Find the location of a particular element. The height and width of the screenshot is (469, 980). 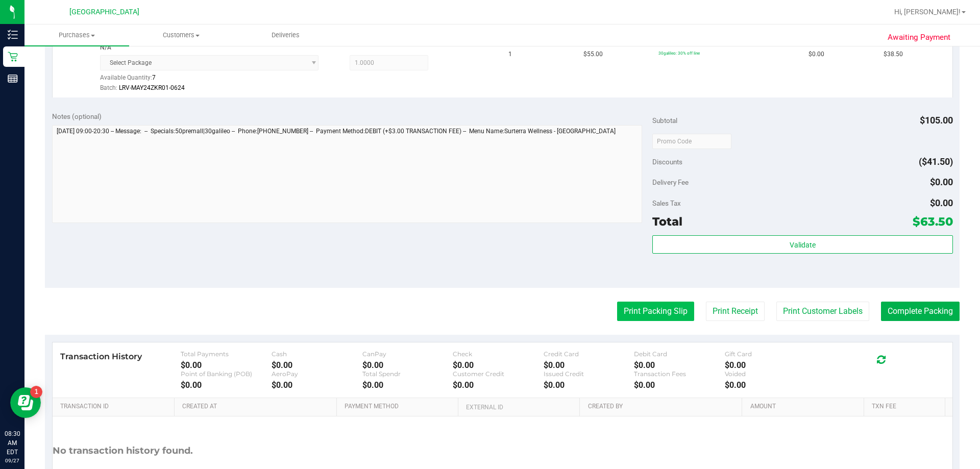

inline-svg: Retail is located at coordinates (13, 57).